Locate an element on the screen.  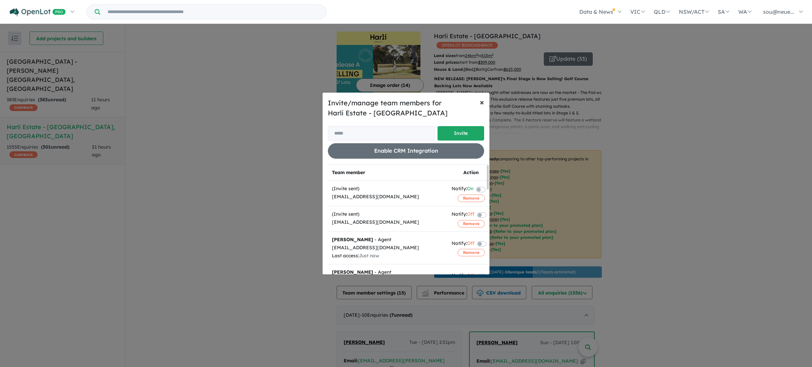
input: Try estate name, suburb, builder or developer is located at coordinates (213, 12).